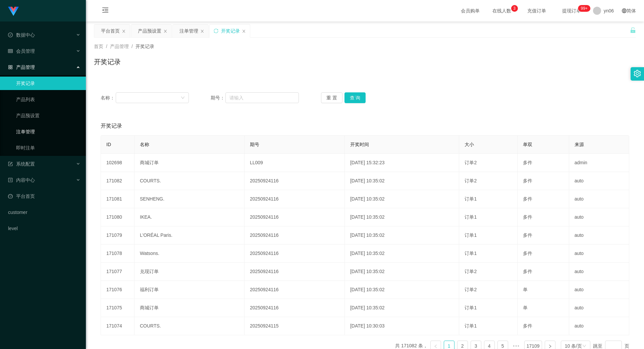 Image resolution: width=644 pixels, height=349 pixels. Describe the element at coordinates (254, 145) in the screenshot. I see `span: 期号` at that location.